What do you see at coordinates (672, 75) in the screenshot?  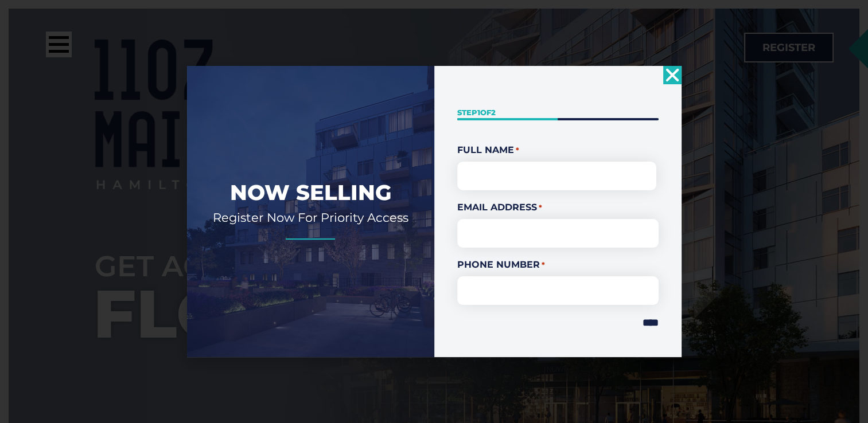 I see `a: Close` at bounding box center [672, 75].